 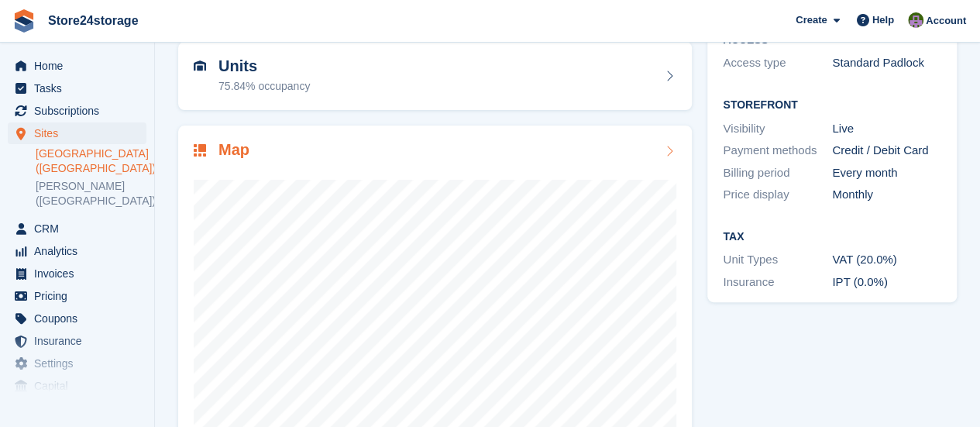 What do you see at coordinates (200, 150) in the screenshot?
I see `img: map-icn-33ee37083ee616e46c38cad1a60f524a97daa1e2b2c8c0bc3eb3415660979fc1.svg` at bounding box center [200, 150].